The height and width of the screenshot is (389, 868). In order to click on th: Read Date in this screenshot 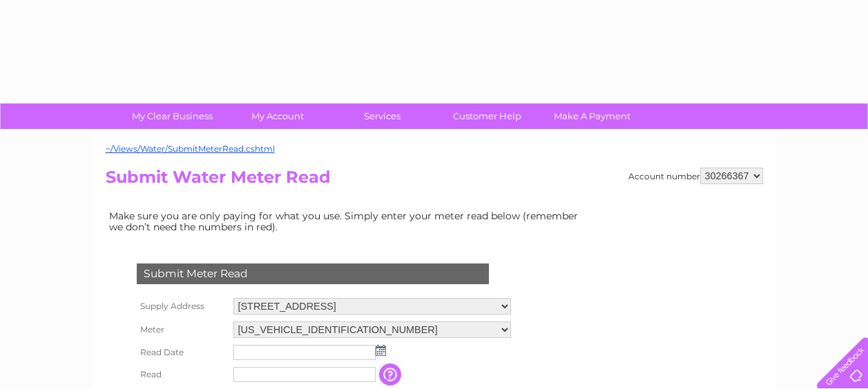, I will do `click(182, 352)`.